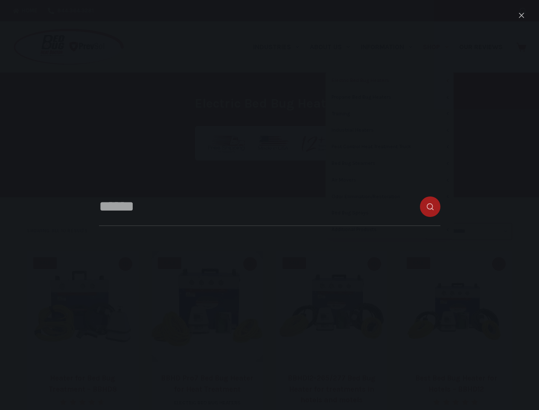 This screenshot has width=539, height=410. What do you see at coordinates (20, 16) in the screenshot?
I see `button: Open LiveChat chat widget` at bounding box center [20, 16].